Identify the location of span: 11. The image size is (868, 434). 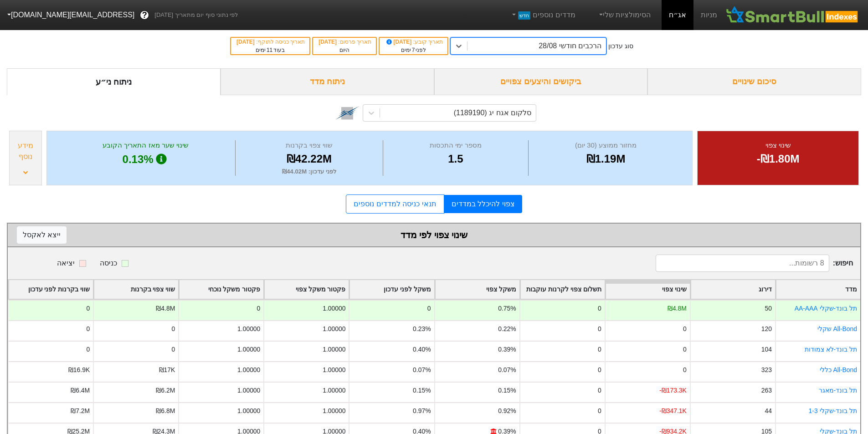
(270, 50).